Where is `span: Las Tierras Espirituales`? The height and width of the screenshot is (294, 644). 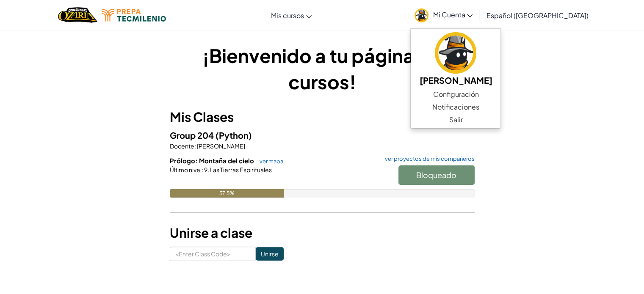
span: Las Tierras Espirituales is located at coordinates (241, 170).